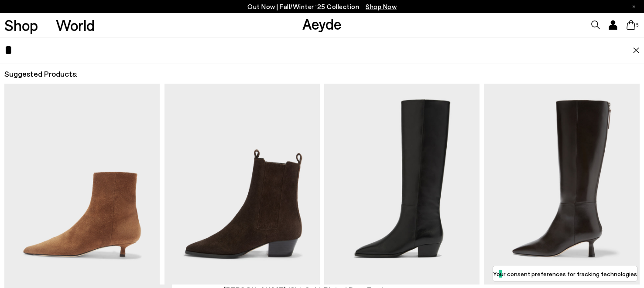  I want to click on h2: Suggested Products:, so click(322, 74).